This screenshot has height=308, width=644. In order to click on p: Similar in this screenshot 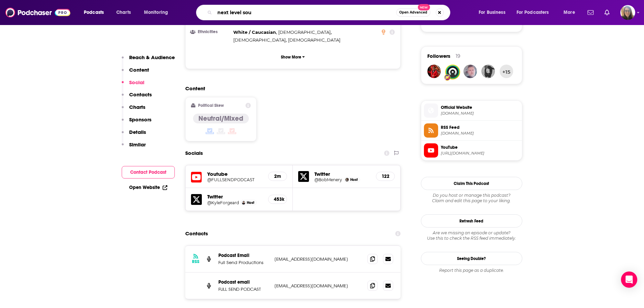, I will do `click(137, 144)`.